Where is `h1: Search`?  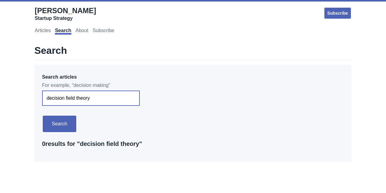
h1: Search is located at coordinates (193, 52).